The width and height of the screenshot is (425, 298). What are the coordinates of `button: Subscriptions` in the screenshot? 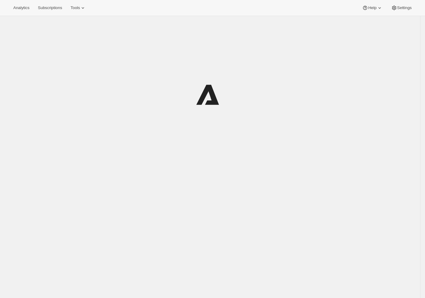 It's located at (50, 8).